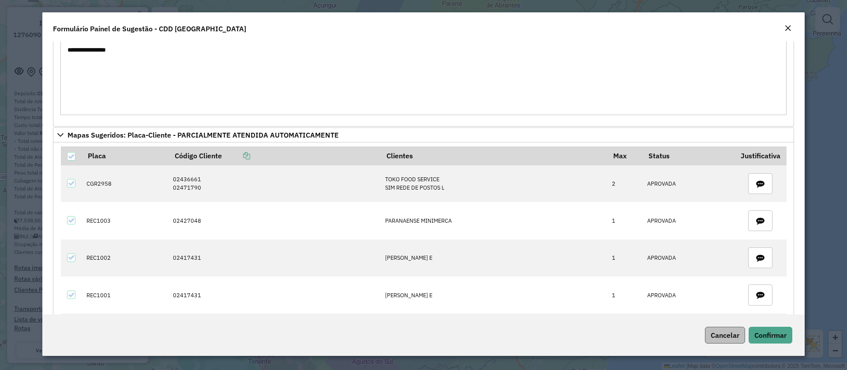  What do you see at coordinates (125, 221) in the screenshot?
I see `td: REC1003` at bounding box center [125, 221].